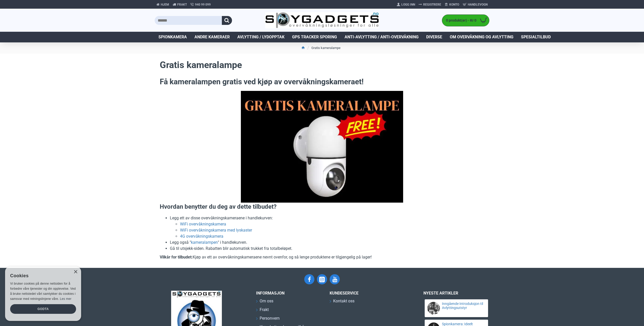  I want to click on a: Om oss, so click(265, 302).